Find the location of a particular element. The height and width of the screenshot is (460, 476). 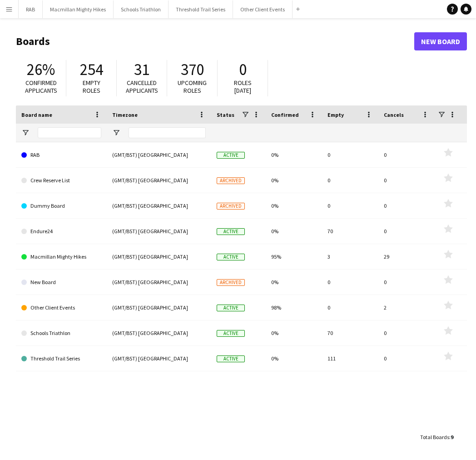

span: Cancels is located at coordinates (394, 114).